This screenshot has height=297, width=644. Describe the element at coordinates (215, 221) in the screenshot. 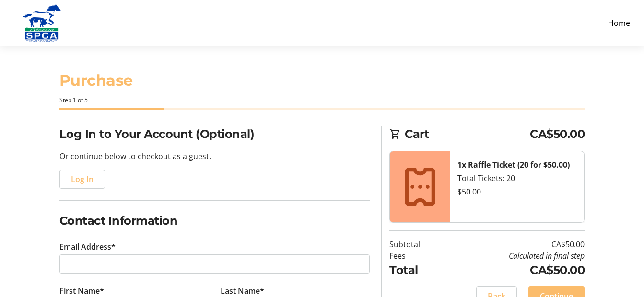

I see `h2: Contact Information` at that location.